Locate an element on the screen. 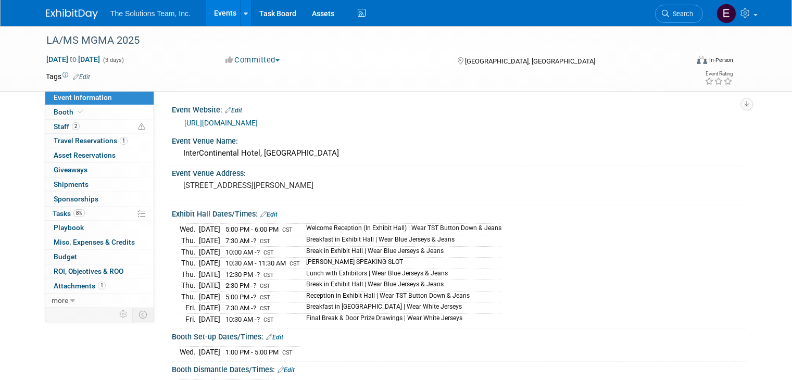 The width and height of the screenshot is (792, 380). td: Personalize Event Tab Strip is located at coordinates (123, 315).